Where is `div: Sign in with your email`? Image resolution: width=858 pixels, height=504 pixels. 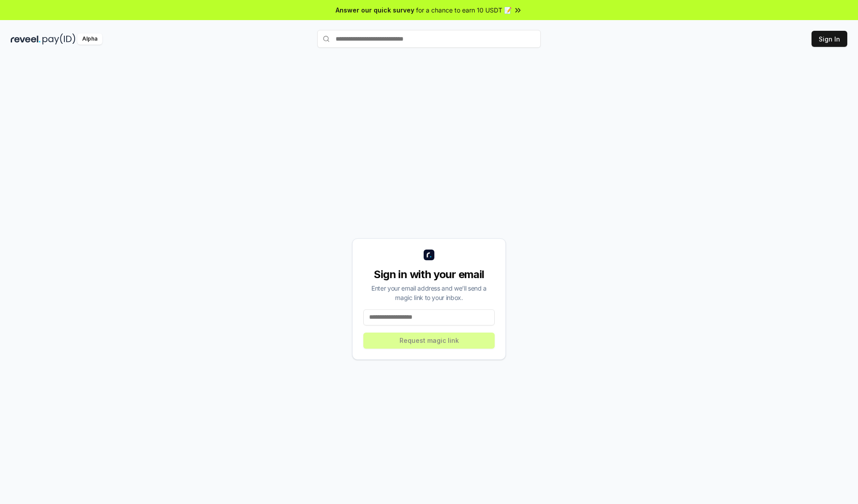
div: Sign in with your email is located at coordinates (429, 275).